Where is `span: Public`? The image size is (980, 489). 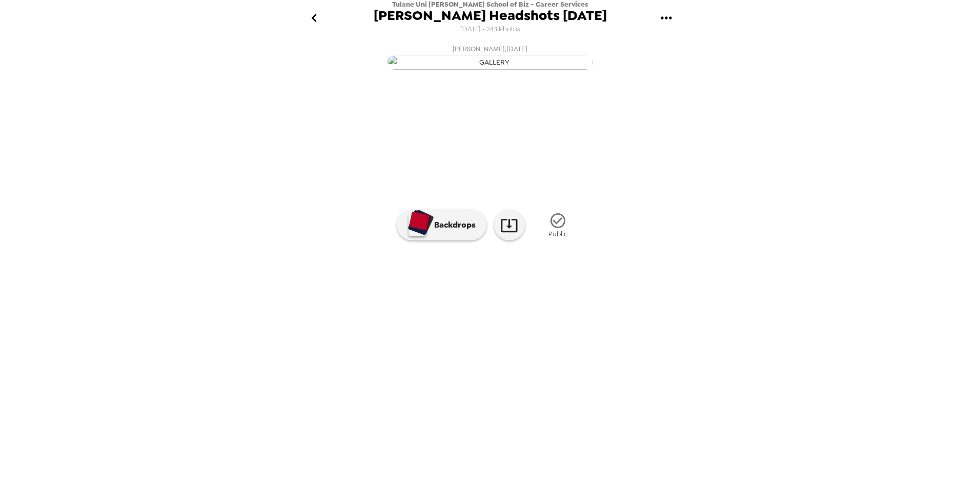 span: Public is located at coordinates (558, 234).